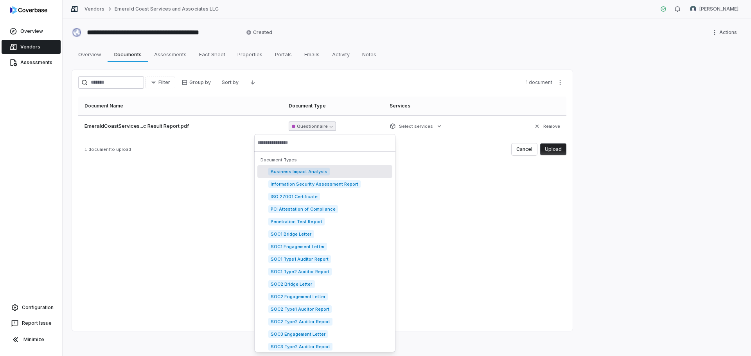 The width and height of the screenshot is (751, 356). What do you see at coordinates (299, 172) in the screenshot?
I see `span: Business Impact Analysis` at bounding box center [299, 172].